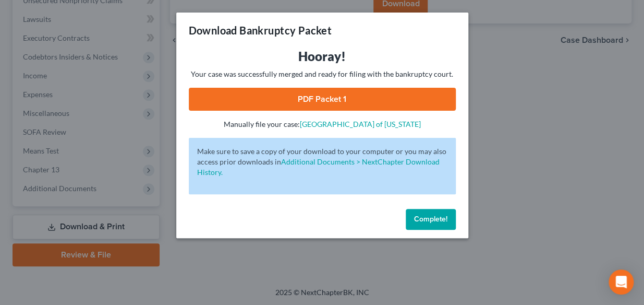  Describe the element at coordinates (431, 219) in the screenshot. I see `button: Complete!` at that location.